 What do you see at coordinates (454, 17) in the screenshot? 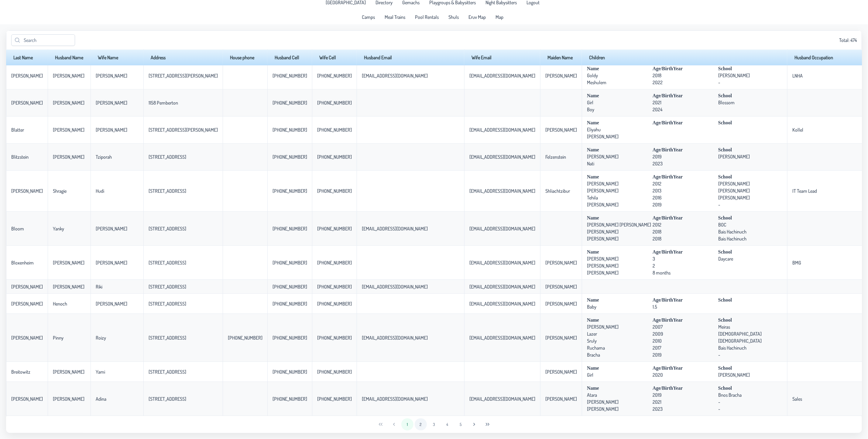
I see `span: Shuls` at bounding box center [454, 17].